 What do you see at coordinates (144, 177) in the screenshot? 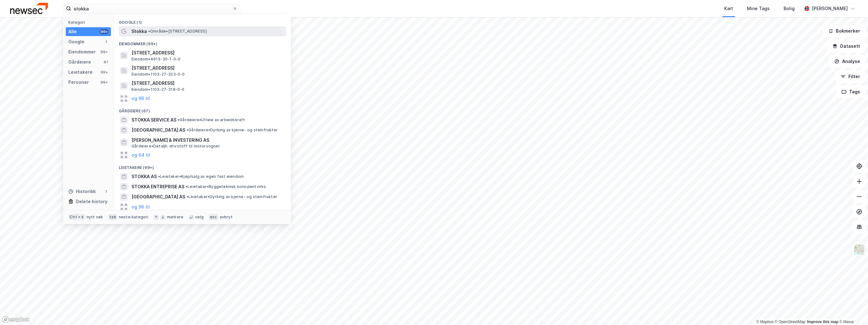
I see `span: STOKKA AS` at bounding box center [144, 177].